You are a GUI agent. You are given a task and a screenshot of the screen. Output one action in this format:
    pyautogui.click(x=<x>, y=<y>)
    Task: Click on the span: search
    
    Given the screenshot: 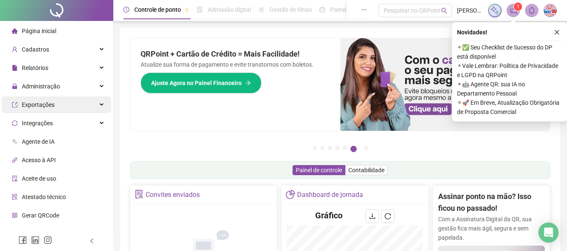 What is the action you would take?
    pyautogui.click(x=444, y=10)
    